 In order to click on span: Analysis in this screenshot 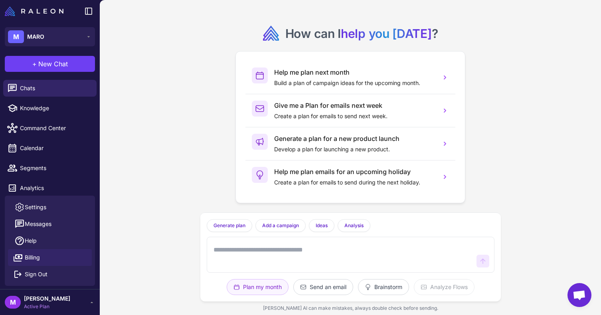, I will do `click(354, 226)`.